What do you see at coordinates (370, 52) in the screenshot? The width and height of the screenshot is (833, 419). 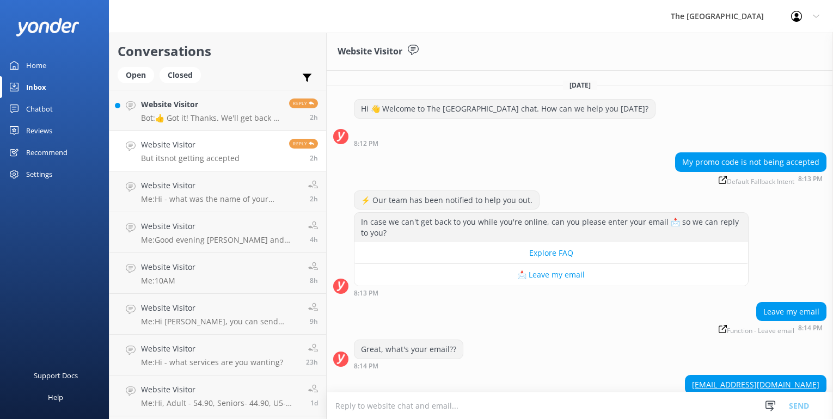 I see `h3: Website Visitor` at bounding box center [370, 52].